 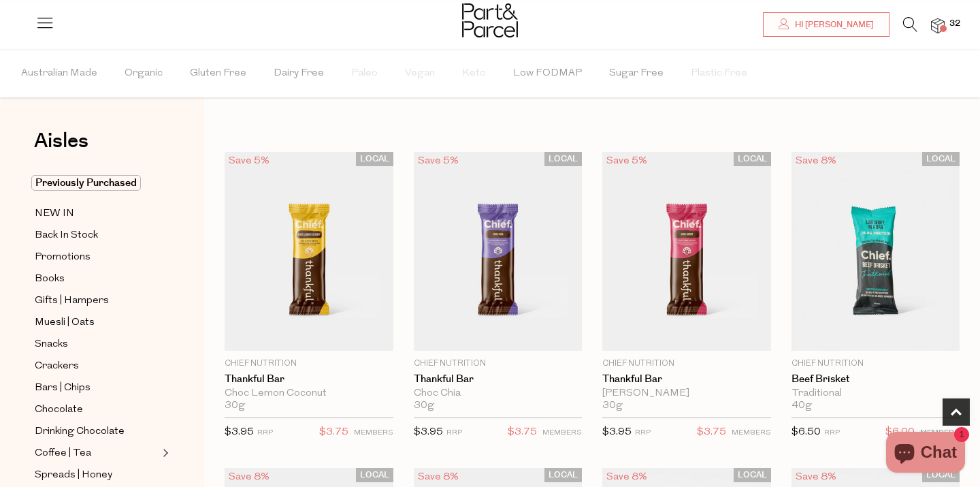 What do you see at coordinates (420, 73) in the screenshot?
I see `span: Vegan` at bounding box center [420, 73].